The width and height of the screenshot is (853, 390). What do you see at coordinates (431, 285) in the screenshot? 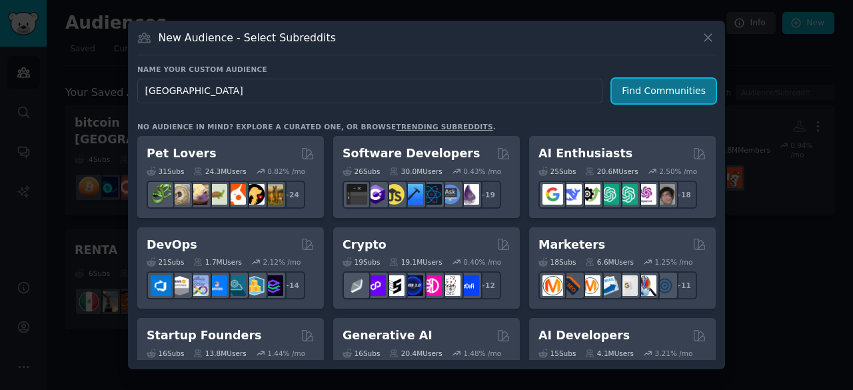
I see `img: defiblockchain` at bounding box center [431, 285].